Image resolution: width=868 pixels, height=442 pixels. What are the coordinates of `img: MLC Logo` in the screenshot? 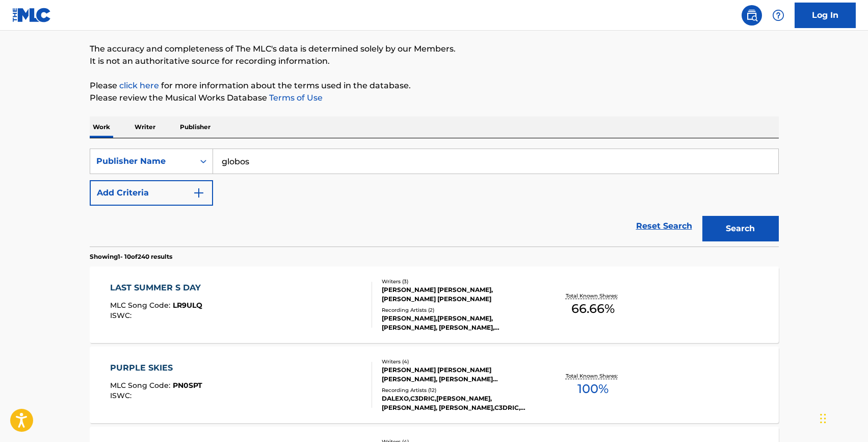 It's located at (32, 15).